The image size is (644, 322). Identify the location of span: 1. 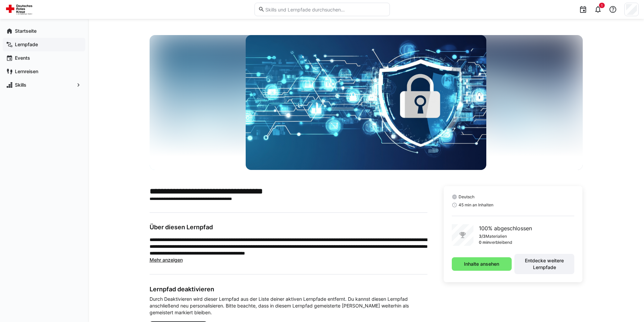
(601, 6).